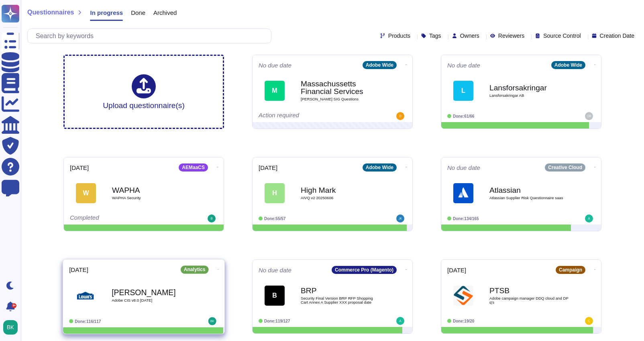  Describe the element at coordinates (529, 300) in the screenshot. I see `span: Adobe campaign manager DDQ cloud and DP q's` at that location.